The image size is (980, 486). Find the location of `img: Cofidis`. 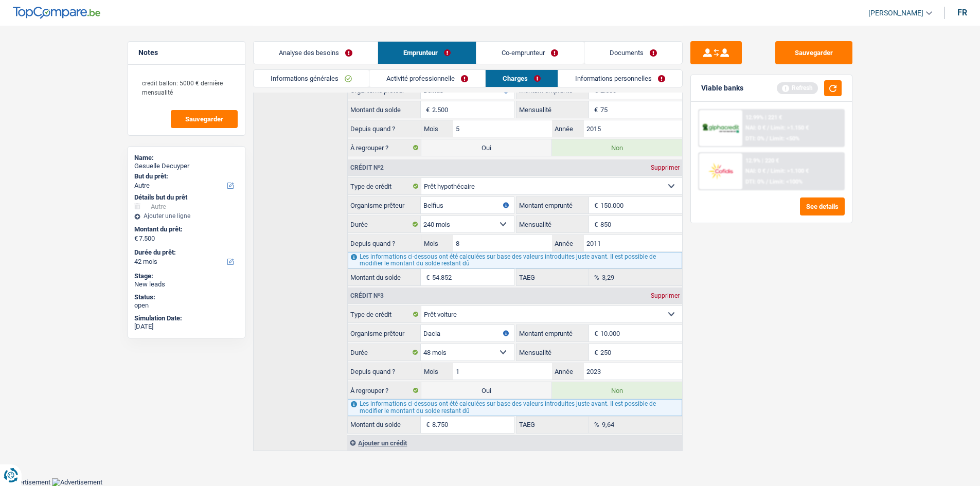

img: Cofidis is located at coordinates (720, 171).